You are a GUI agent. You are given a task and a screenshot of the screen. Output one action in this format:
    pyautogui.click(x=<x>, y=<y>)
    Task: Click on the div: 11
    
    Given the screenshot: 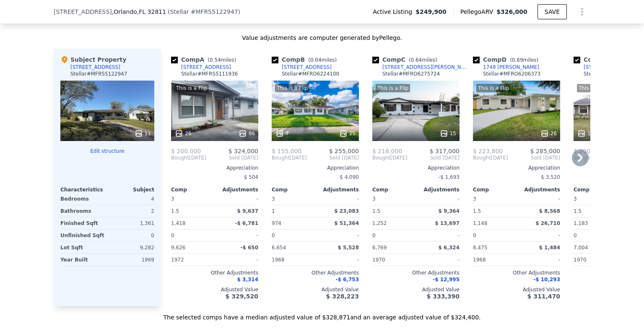 What is the action you would take?
    pyautogui.click(x=143, y=133)
    